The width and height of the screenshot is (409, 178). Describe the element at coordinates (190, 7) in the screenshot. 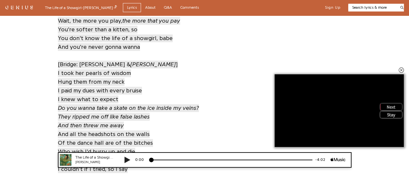

I see `a: Comments` at that location.